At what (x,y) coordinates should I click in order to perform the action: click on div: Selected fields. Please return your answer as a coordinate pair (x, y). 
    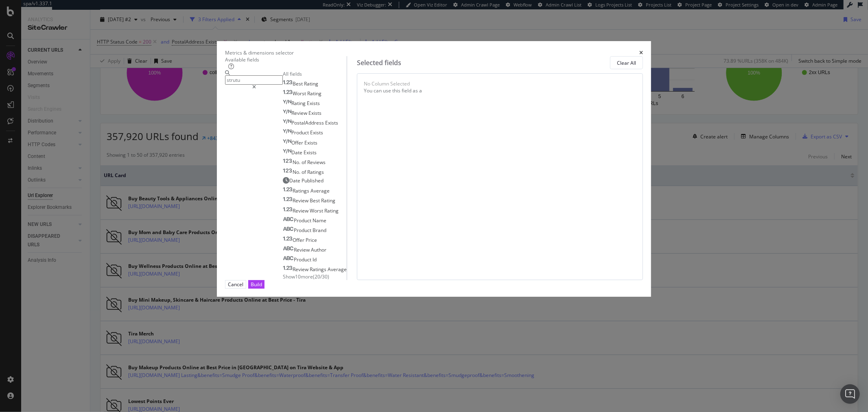
    Looking at the image, I should click on (379, 63).